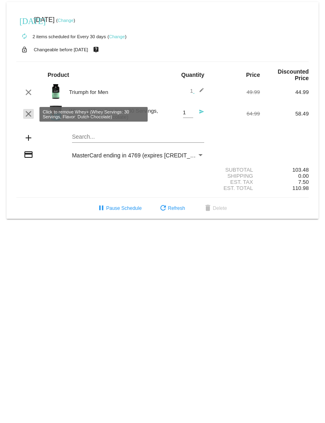 The height and width of the screenshot is (423, 325). What do you see at coordinates (236, 114) in the screenshot?
I see `div: 64.99` at bounding box center [236, 114].